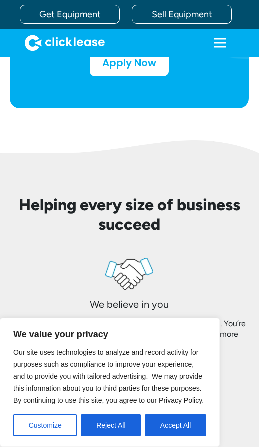  Describe the element at coordinates (63, 43) in the screenshot. I see `a: home` at that location.